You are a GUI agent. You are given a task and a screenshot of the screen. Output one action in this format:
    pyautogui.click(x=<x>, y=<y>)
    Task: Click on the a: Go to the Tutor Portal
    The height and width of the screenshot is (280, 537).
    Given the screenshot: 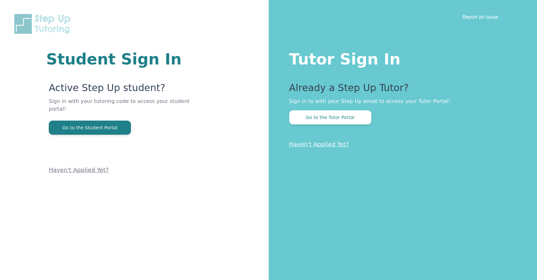 What is the action you would take?
    pyautogui.click(x=330, y=117)
    